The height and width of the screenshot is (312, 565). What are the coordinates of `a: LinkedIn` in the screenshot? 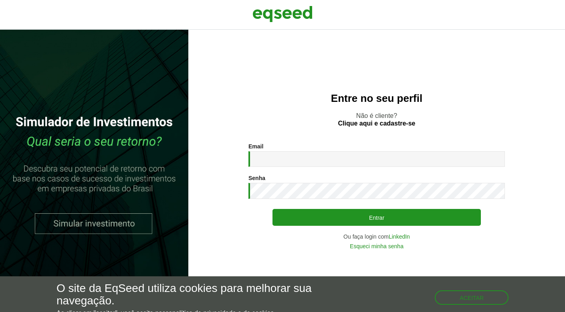 It's located at (399, 236).